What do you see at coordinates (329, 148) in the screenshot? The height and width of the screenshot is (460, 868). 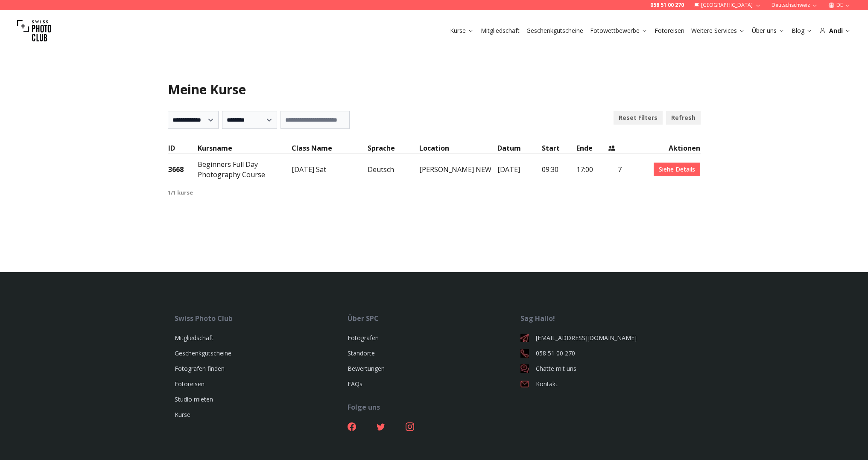 I see `th: Class Name` at bounding box center [329, 148].